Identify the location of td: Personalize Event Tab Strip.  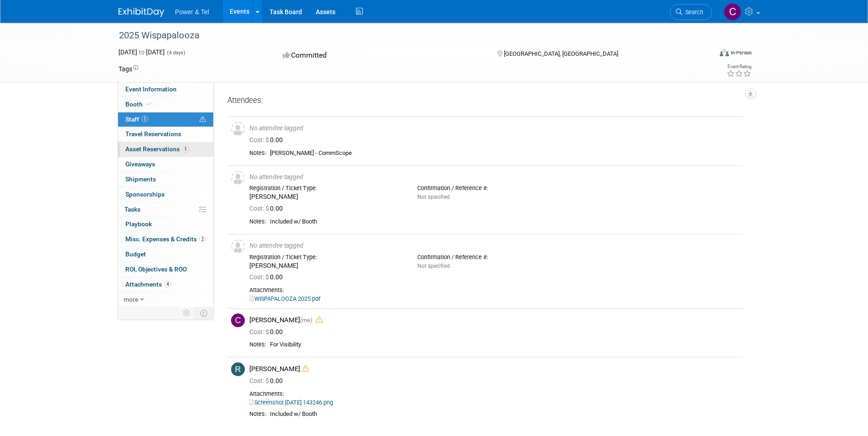
(187, 313).